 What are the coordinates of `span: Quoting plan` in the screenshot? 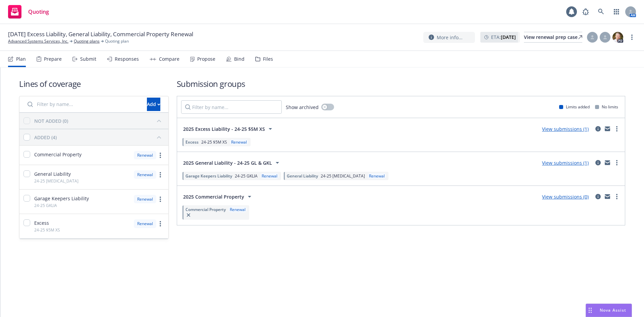 It's located at (116, 41).